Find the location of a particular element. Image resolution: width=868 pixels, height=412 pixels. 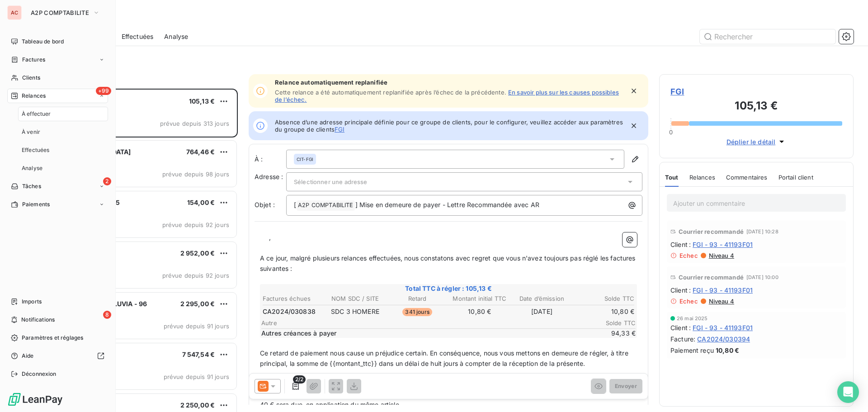

div: grid is located at coordinates (140, 250).